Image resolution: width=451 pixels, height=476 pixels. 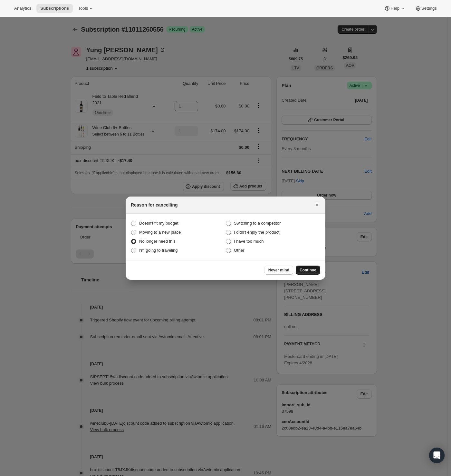 What do you see at coordinates (395, 8) in the screenshot?
I see `button: Help` at bounding box center [395, 8].